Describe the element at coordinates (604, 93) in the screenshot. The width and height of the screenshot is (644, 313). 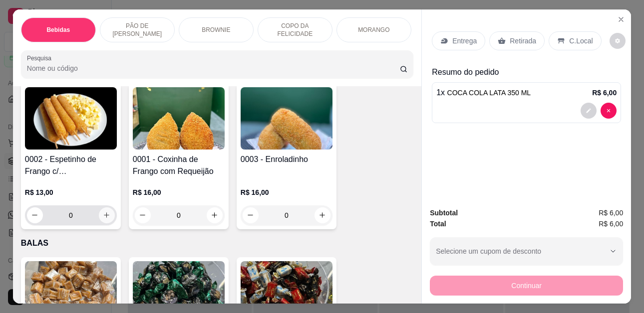
I see `p: R$ 6,00` at that location.